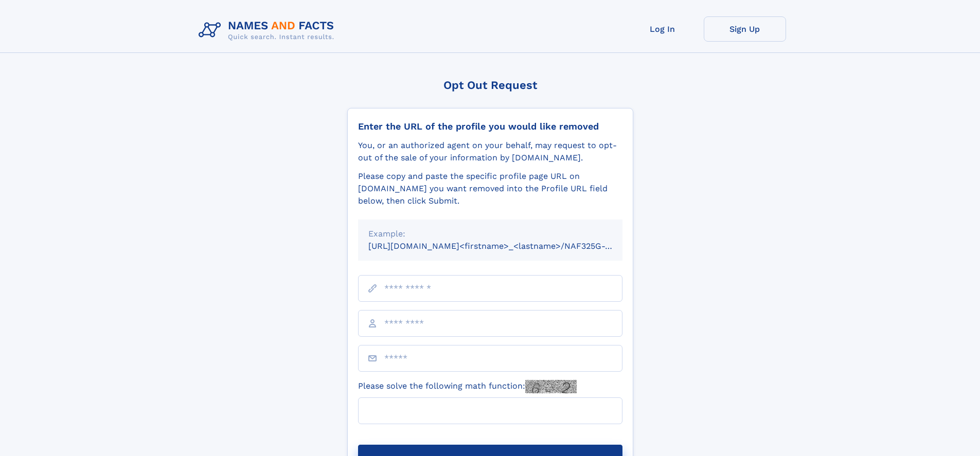 This screenshot has width=980, height=456. What do you see at coordinates (467, 387) in the screenshot?
I see `label: Please solve the following math function:` at bounding box center [467, 387].